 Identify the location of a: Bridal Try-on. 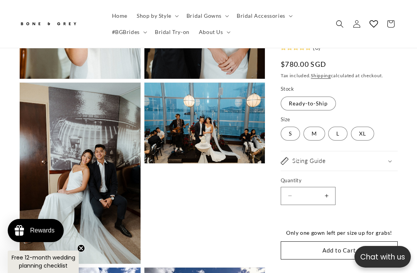
(172, 32).